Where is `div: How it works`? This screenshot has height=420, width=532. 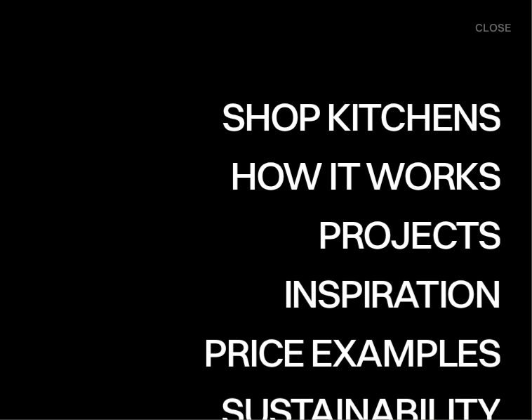 div: How it works is located at coordinates (365, 176).